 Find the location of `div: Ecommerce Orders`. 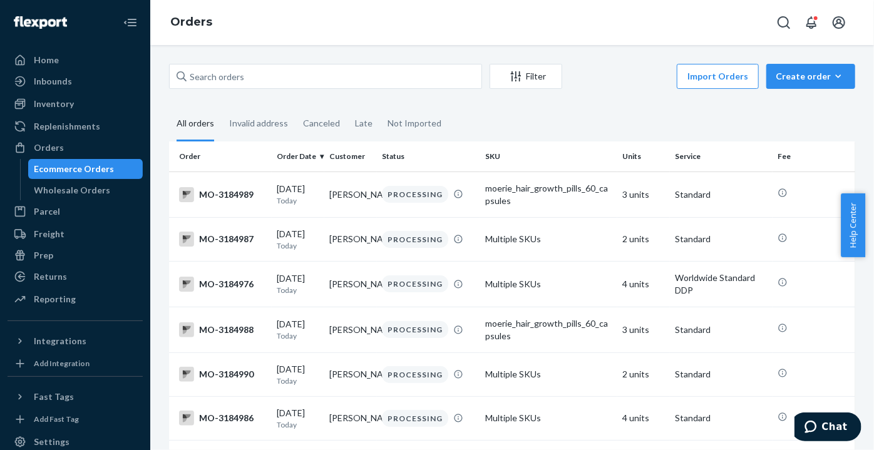

div: Ecommerce Orders is located at coordinates (75, 169).